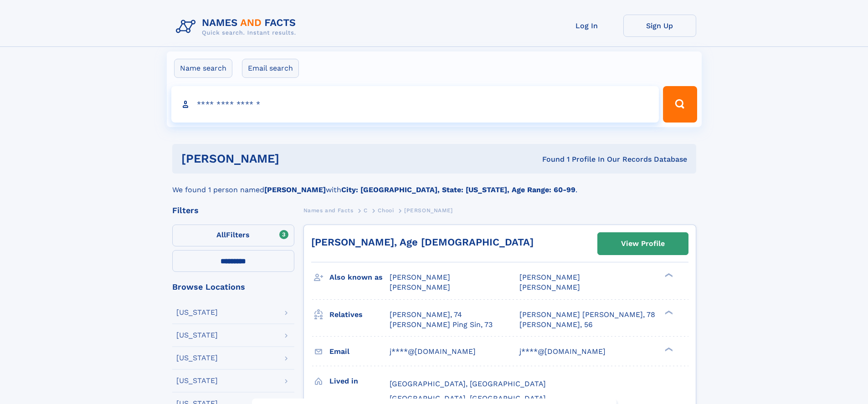 The height and width of the screenshot is (404, 868). I want to click on div: View Profile, so click(643, 244).